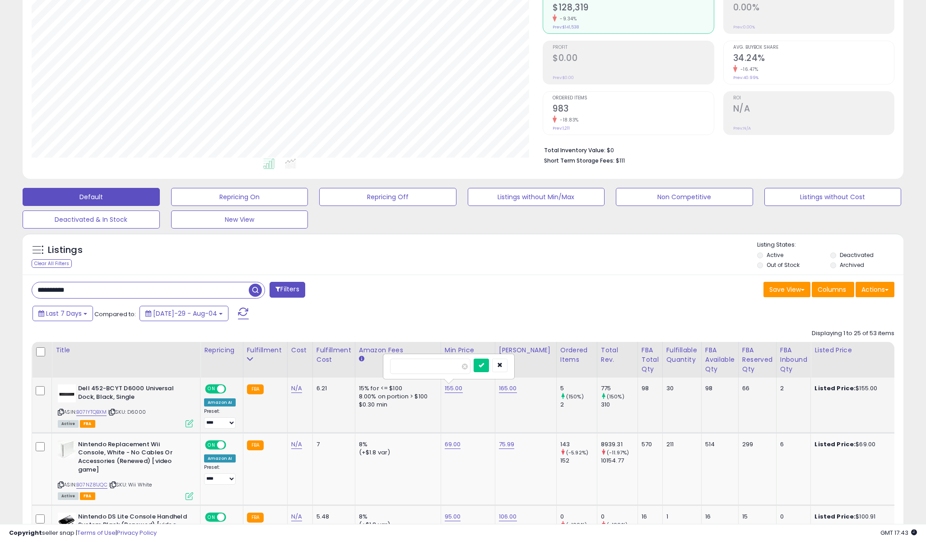 This screenshot has height=542, width=926. Describe the element at coordinates (396, 405) in the screenshot. I see `div: $0.30 min` at that location.